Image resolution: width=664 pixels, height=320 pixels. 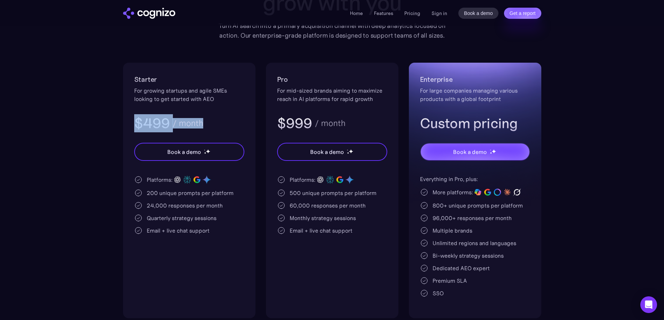 I want to click on div: SSO, so click(x=438, y=293).